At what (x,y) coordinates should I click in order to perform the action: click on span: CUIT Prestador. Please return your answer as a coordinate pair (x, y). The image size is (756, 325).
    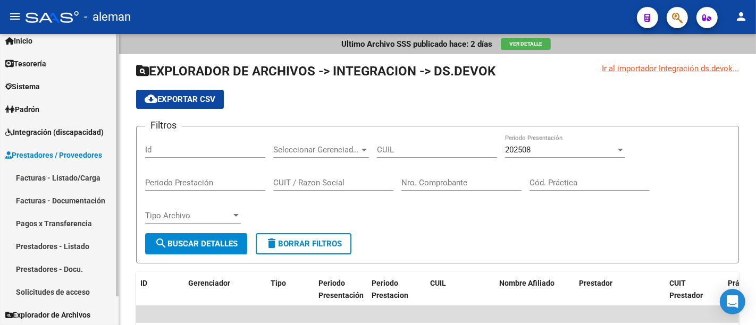
    Looking at the image, I should click on (685, 289).